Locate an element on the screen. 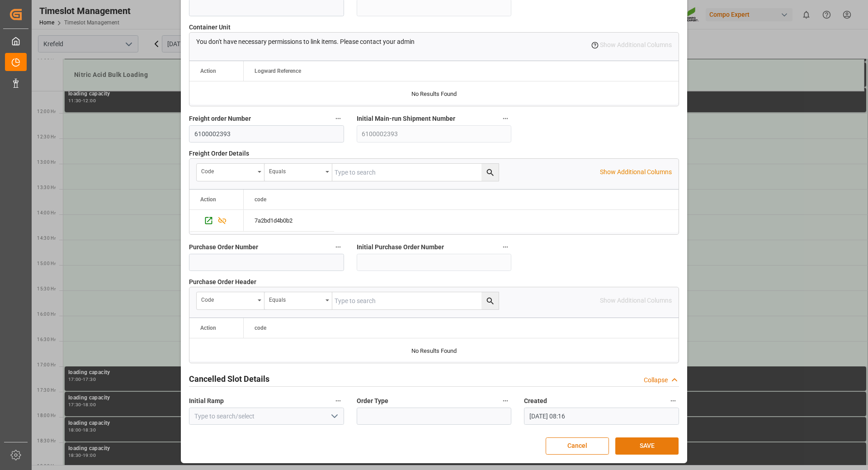 The height and width of the screenshot is (470, 868). button: Initial Ramp is located at coordinates (338, 401).